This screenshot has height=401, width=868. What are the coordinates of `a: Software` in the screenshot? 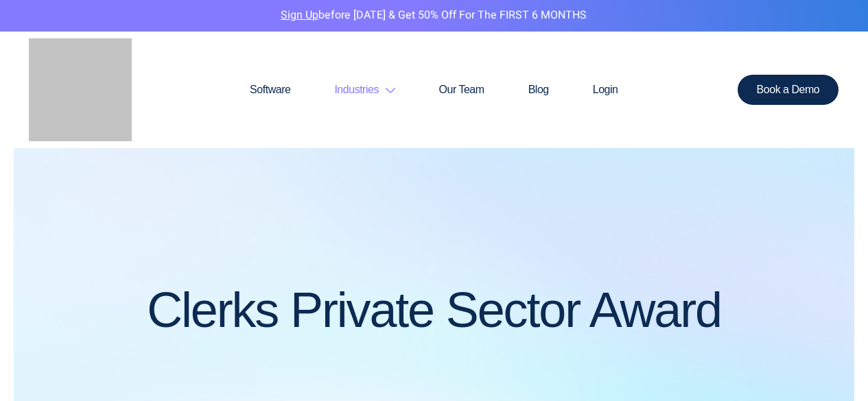 It's located at (269, 90).